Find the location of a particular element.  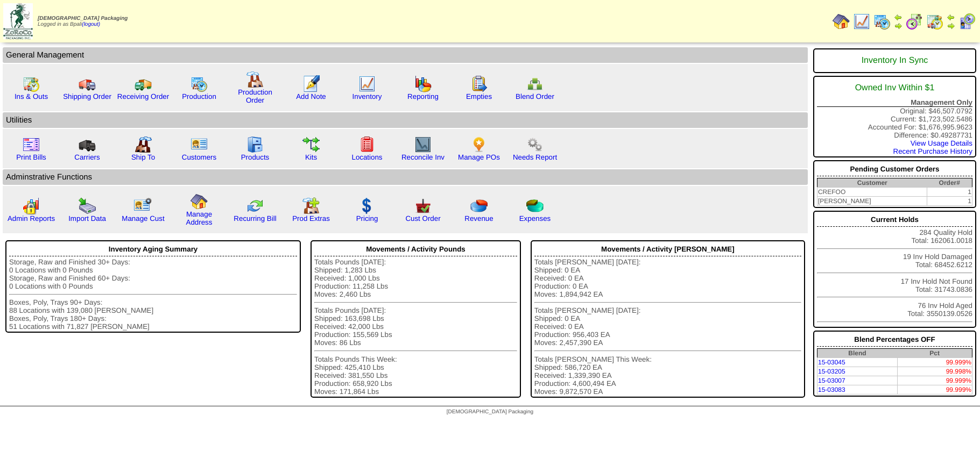

a: Production is located at coordinates (199, 96).